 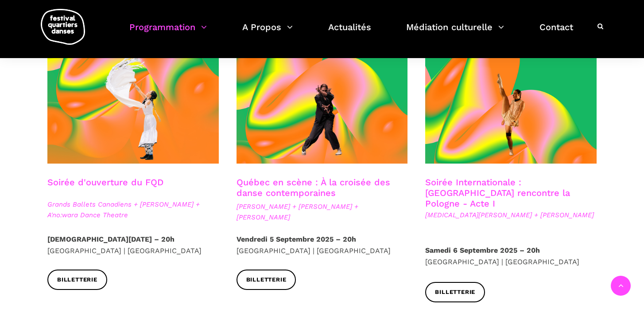 I want to click on a: Actualités, so click(x=349, y=32).